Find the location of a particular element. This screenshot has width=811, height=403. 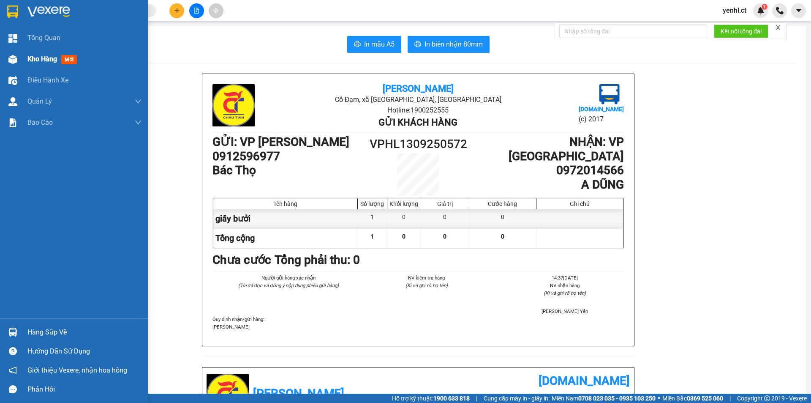

strong: 0369 525 060 is located at coordinates (705, 398).